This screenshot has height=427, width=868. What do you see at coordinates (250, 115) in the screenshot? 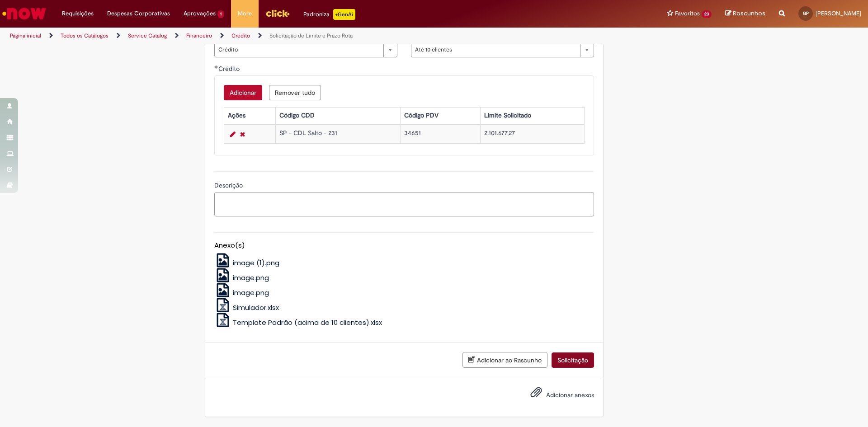
I see `th: Ações` at bounding box center [250, 115].